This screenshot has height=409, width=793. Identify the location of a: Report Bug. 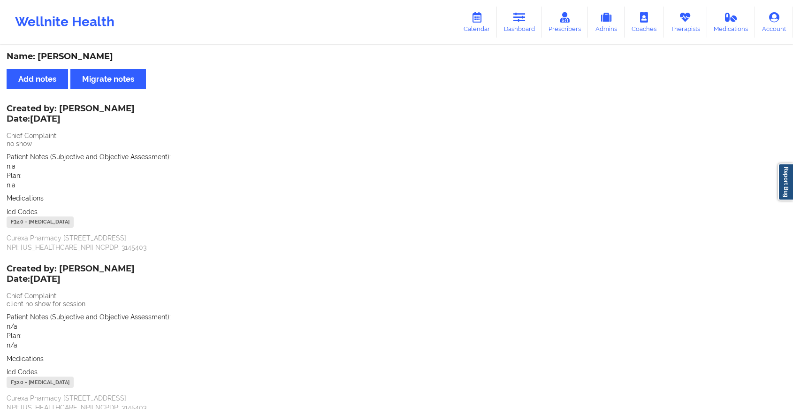
(786, 182).